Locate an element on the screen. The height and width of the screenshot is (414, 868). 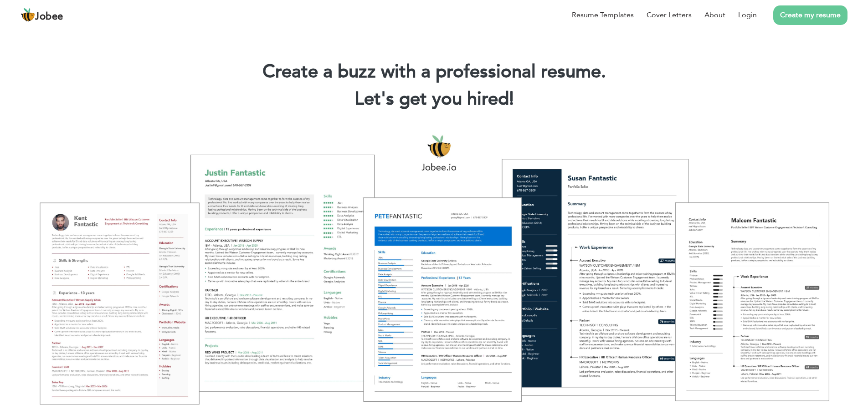
a: Cover Letters is located at coordinates (669, 15).